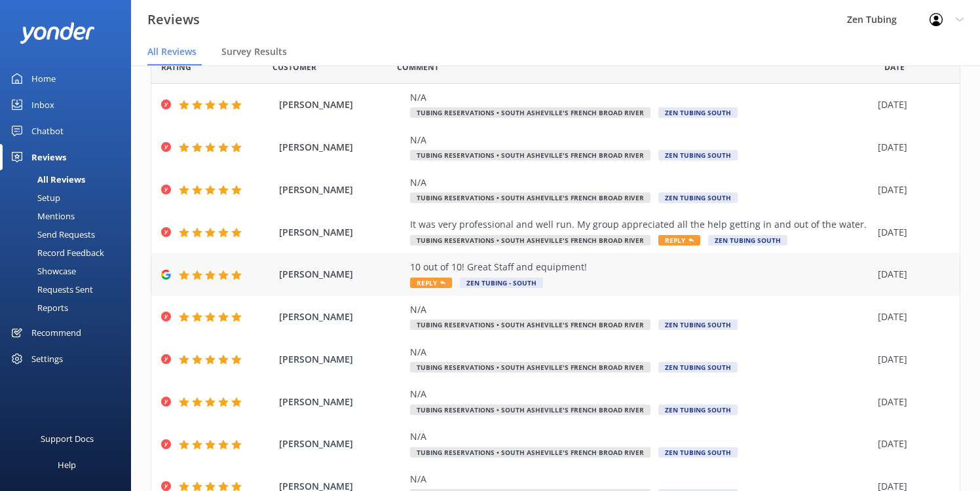 The image size is (980, 491). Describe the element at coordinates (42, 216) in the screenshot. I see `div: Mentions` at that location.